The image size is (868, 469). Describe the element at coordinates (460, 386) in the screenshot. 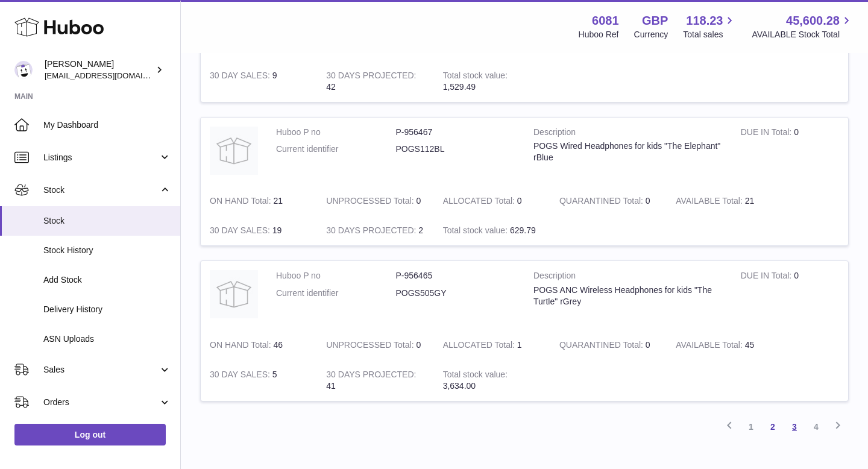

I see `span: 3,634.00` at that location.